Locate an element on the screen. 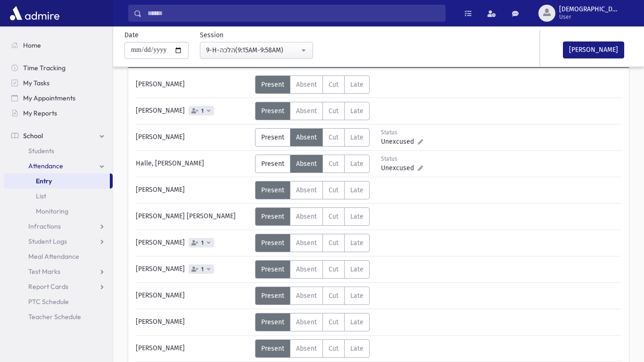 This screenshot has width=644, height=362. a: Test Marks is located at coordinates (58, 271).